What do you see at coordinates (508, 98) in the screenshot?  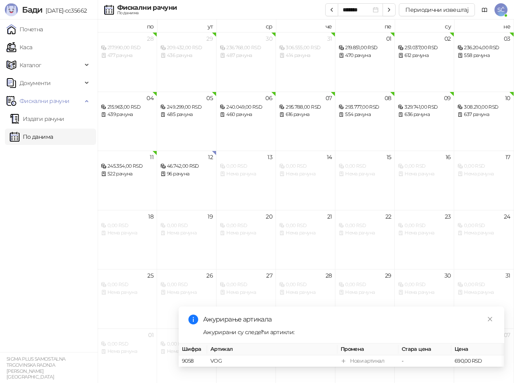 I see `div: 10` at bounding box center [508, 98].